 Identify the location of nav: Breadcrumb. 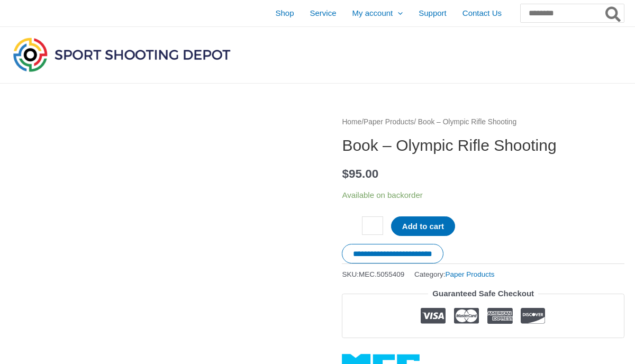
(483, 122).